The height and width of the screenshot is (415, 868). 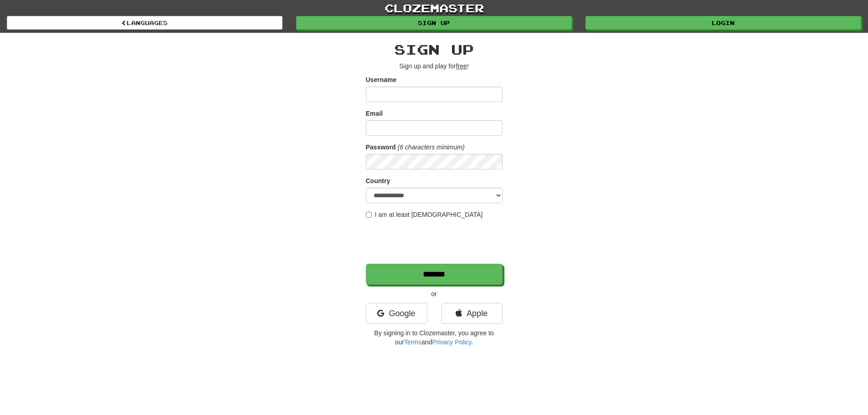 What do you see at coordinates (434, 337) in the screenshot?
I see `p: By signing in to Clozemaster, you agree to our and .` at bounding box center [434, 337].